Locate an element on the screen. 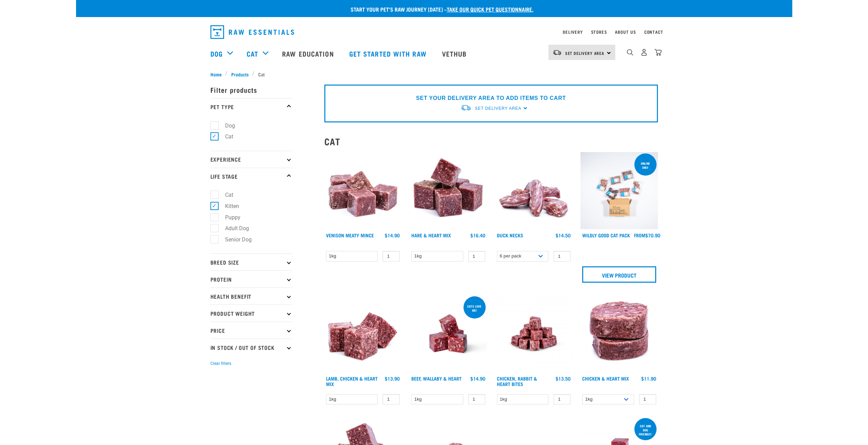  img: Raw Essentials 2024 July2572 Beef Wallaby Heart is located at coordinates (448, 334).